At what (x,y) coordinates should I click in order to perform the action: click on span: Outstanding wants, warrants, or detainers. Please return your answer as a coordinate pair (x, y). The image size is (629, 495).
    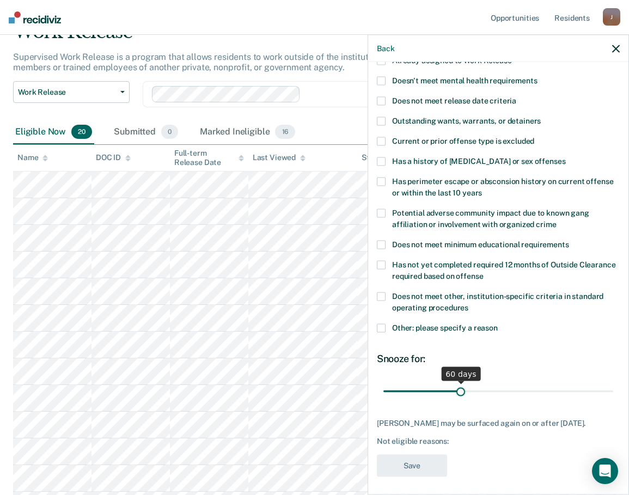
    Looking at the image, I should click on (466, 121).